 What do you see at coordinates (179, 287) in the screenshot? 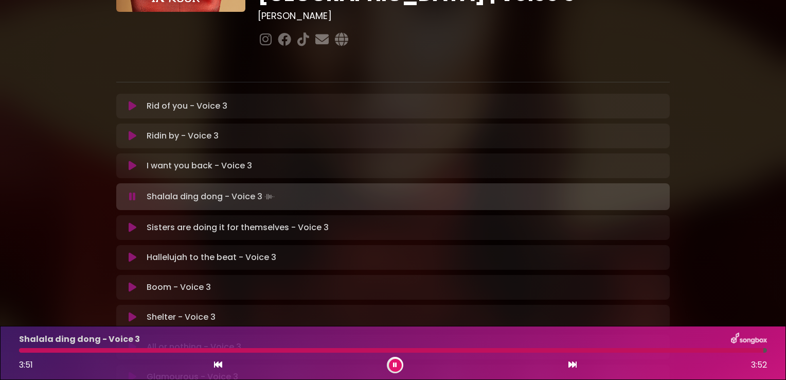
I see `p: Boom - Voice 3` at bounding box center [179, 287].